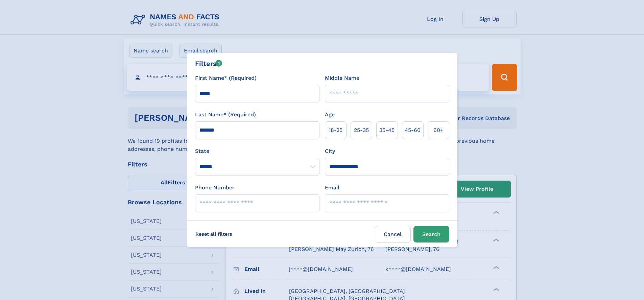  Describe the element at coordinates (335, 130) in the screenshot. I see `span: 18‑25` at that location.